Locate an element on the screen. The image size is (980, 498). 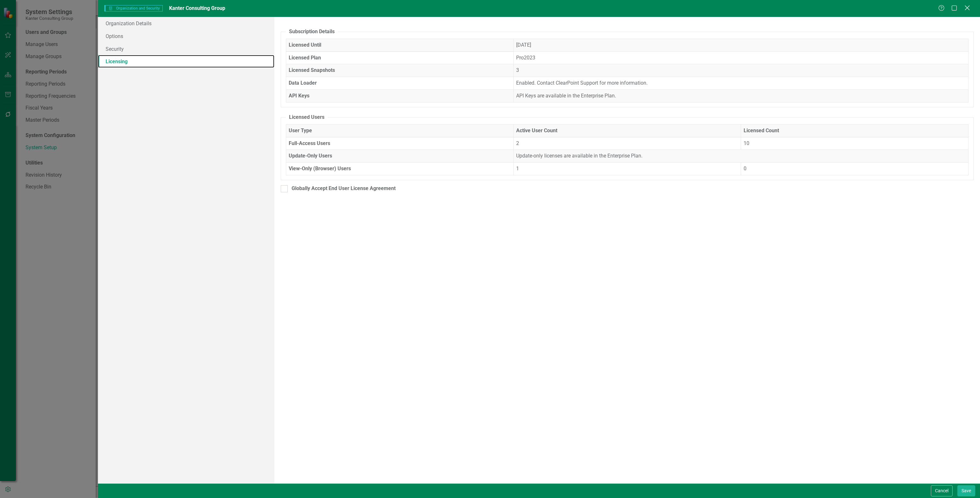
span: Organization and Security is located at coordinates (134, 8).